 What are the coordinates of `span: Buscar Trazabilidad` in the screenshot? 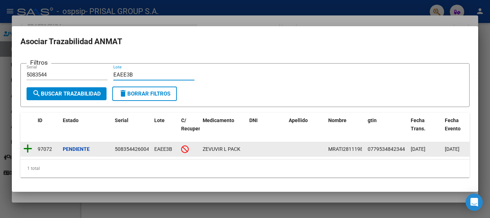 It's located at (66, 94).